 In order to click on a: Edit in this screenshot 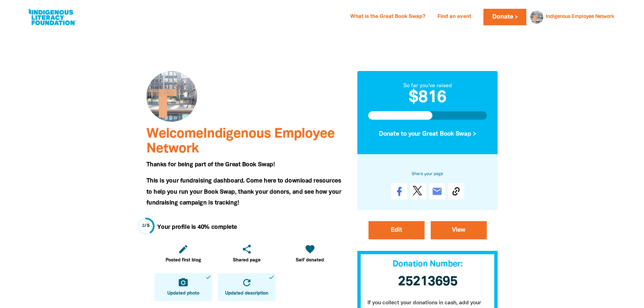, I will do `click(397, 231)`.